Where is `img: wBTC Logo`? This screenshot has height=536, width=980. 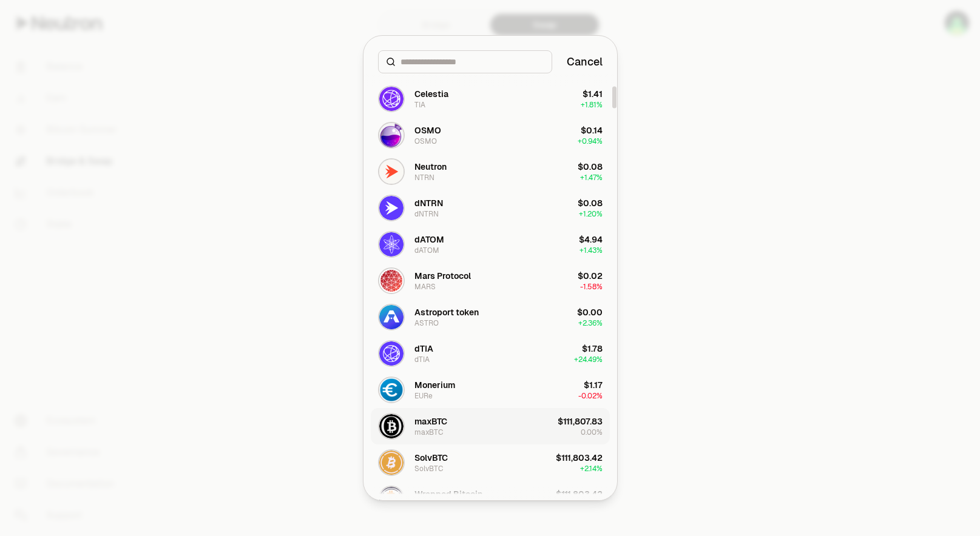 img: wBTC Logo is located at coordinates (392, 499).